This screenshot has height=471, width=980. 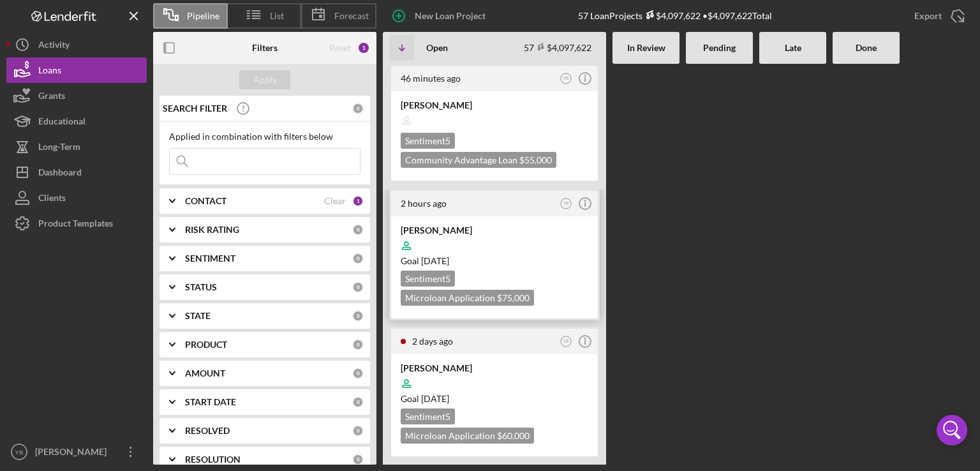 What do you see at coordinates (952, 431) in the screenshot?
I see `div: Open Intercom Messenger` at bounding box center [952, 431].